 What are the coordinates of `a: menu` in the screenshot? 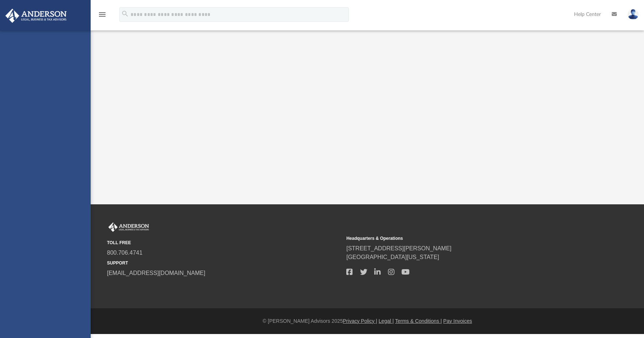 It's located at (102, 16).